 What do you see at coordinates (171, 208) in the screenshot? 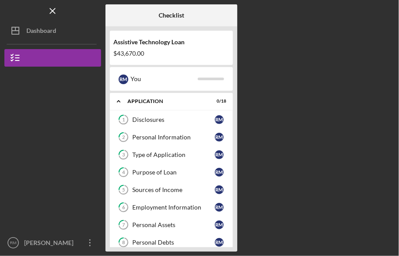
I see `a: 6Employment InformationRM` at bounding box center [171, 208].